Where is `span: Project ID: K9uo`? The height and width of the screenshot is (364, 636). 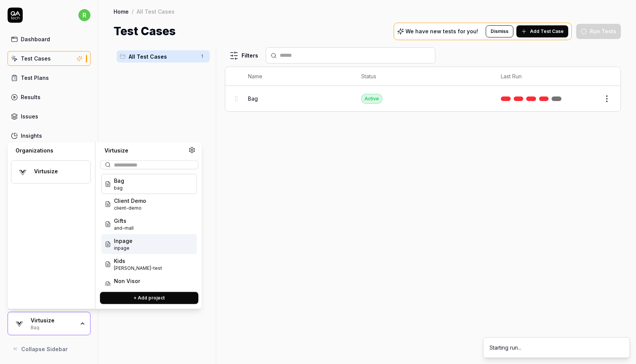 span: Project ID: K9uo is located at coordinates (138, 268).